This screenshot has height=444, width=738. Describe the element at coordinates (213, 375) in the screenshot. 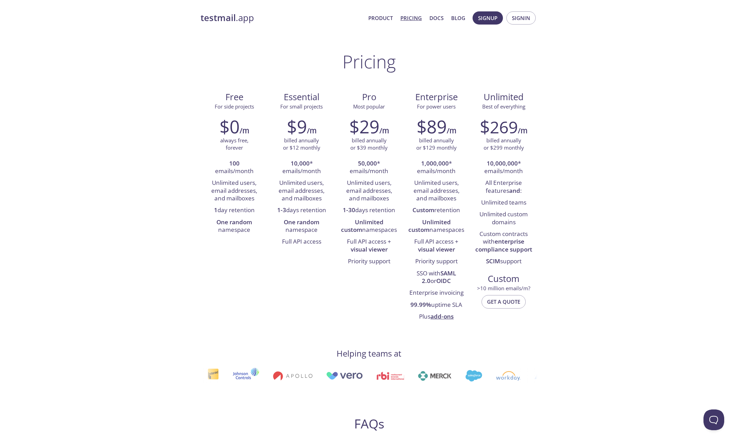

I see `img: interac` at that location.